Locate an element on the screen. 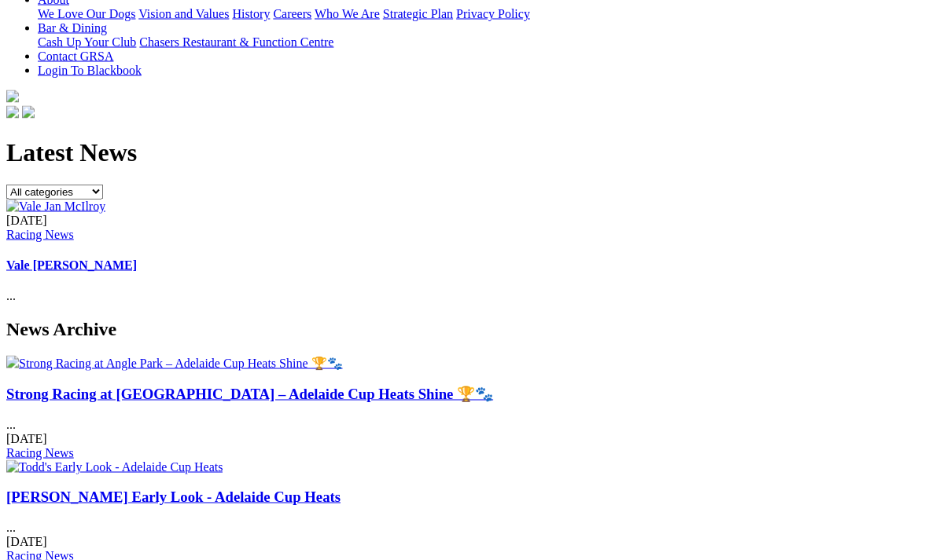 This screenshot has height=560, width=928. h2: News Archive is located at coordinates (464, 329).